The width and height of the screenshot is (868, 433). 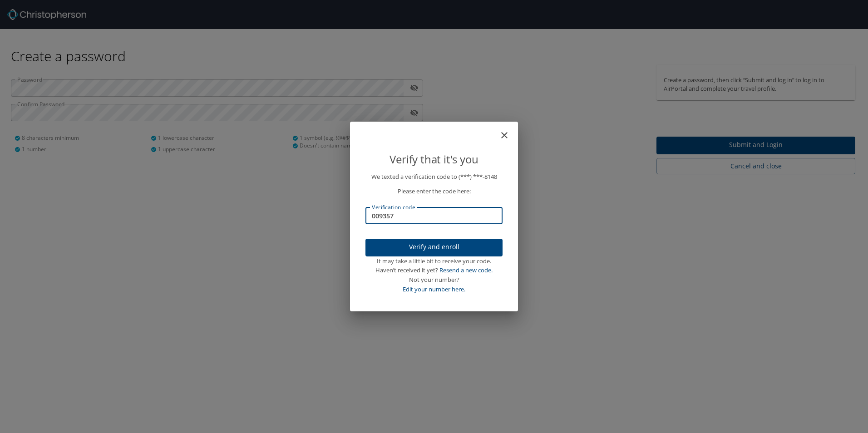 What do you see at coordinates (466, 270) in the screenshot?
I see `a: Resend a new code.` at bounding box center [466, 270].